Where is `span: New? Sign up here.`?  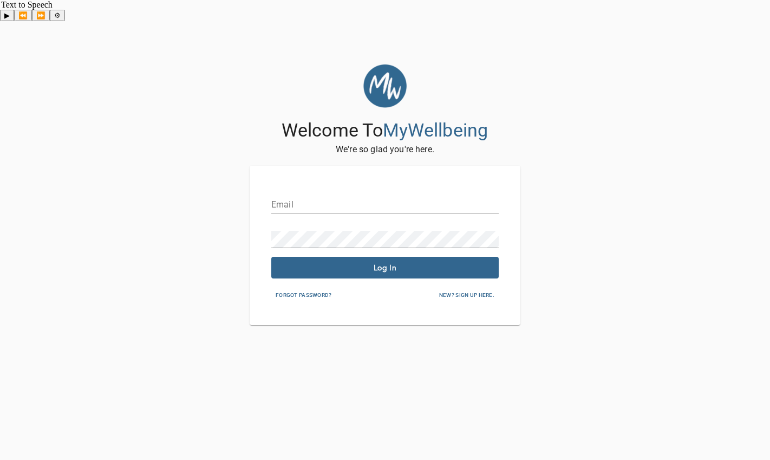
span: New? Sign up here. is located at coordinates (467, 295).